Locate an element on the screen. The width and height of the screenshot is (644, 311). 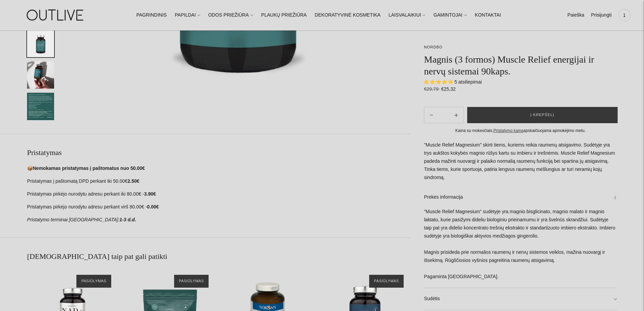
strong: 3.90€ is located at coordinates (150, 194).